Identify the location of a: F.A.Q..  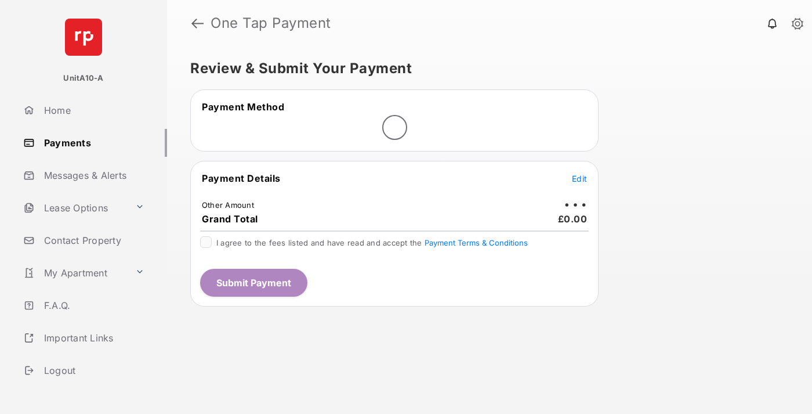
(93, 305).